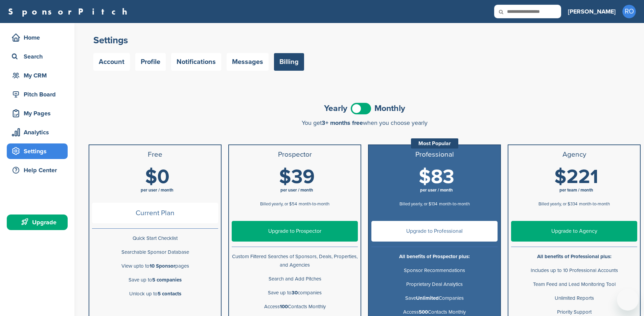 The image size is (644, 316). I want to click on span: $221, so click(576, 177).